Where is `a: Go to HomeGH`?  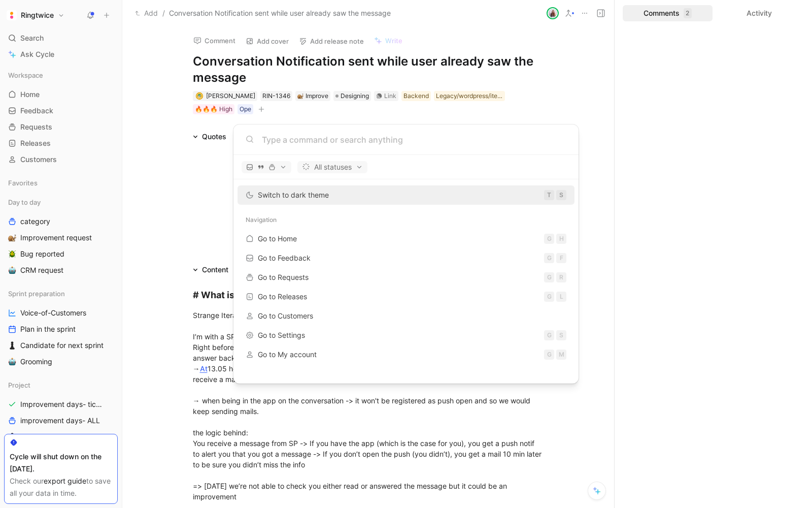 a: Go to HomeGH is located at coordinates (406, 239).